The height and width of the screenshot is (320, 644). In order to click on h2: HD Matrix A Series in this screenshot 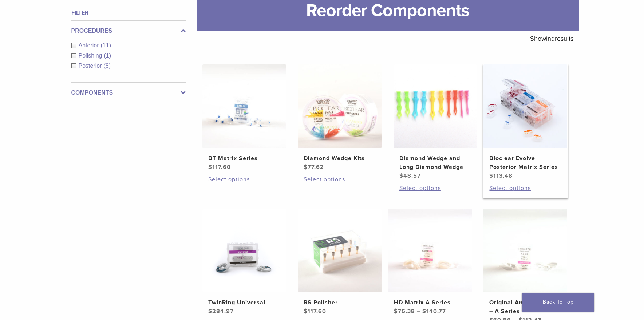, I will do `click(430, 302)`.